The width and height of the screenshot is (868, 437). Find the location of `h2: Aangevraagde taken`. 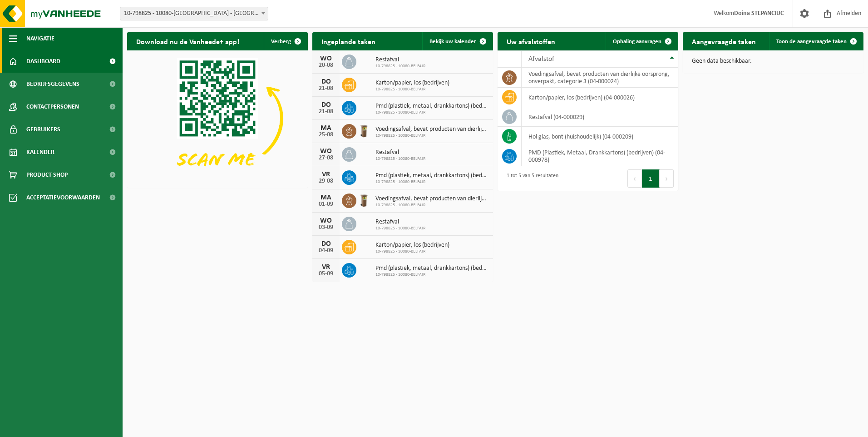

h2: Aangevraagde taken is located at coordinates (724, 41).